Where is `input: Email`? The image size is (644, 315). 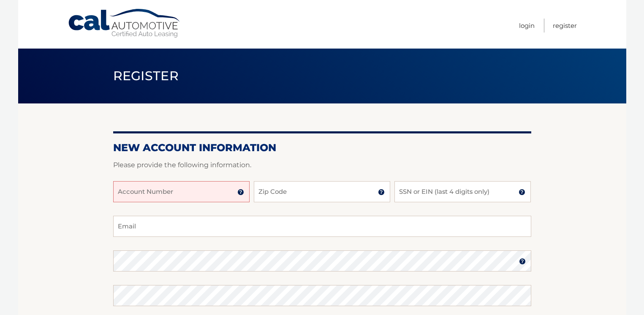
input: Email is located at coordinates (322, 226).